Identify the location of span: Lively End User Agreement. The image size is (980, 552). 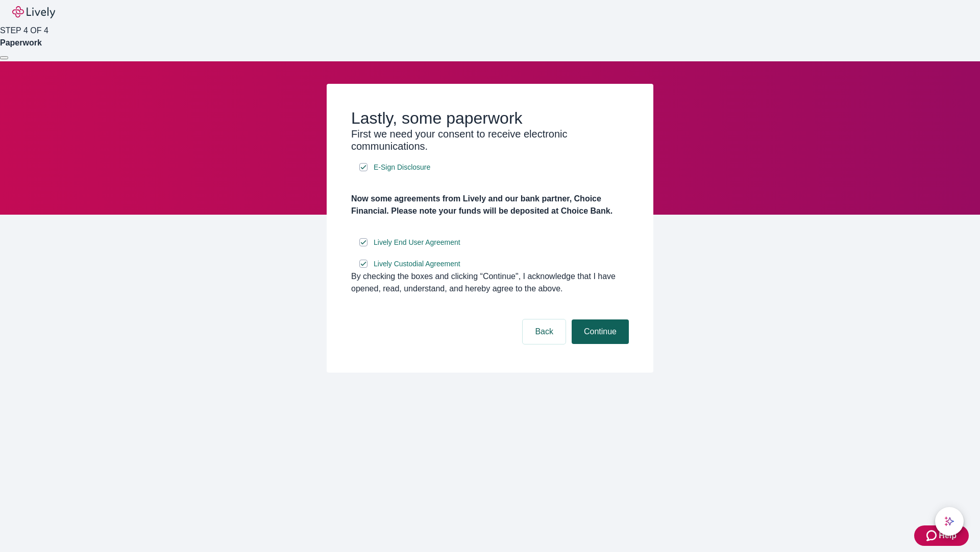
(417, 242).